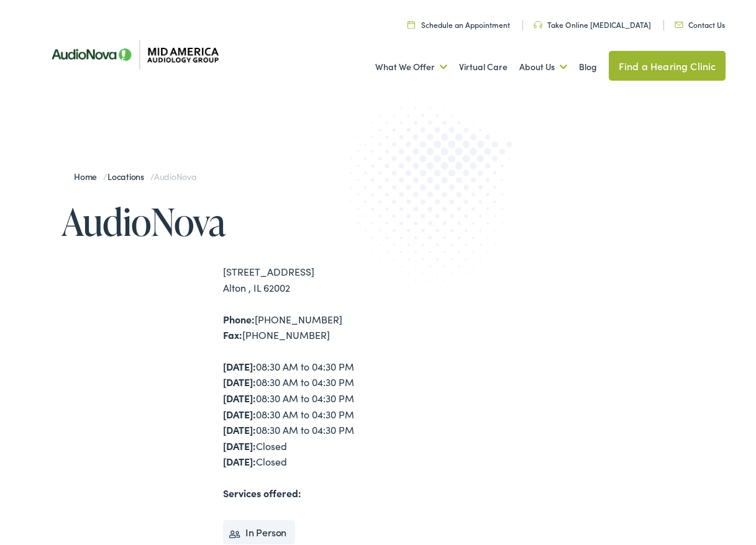 The width and height of the screenshot is (756, 545). I want to click on a: Home, so click(88, 176).